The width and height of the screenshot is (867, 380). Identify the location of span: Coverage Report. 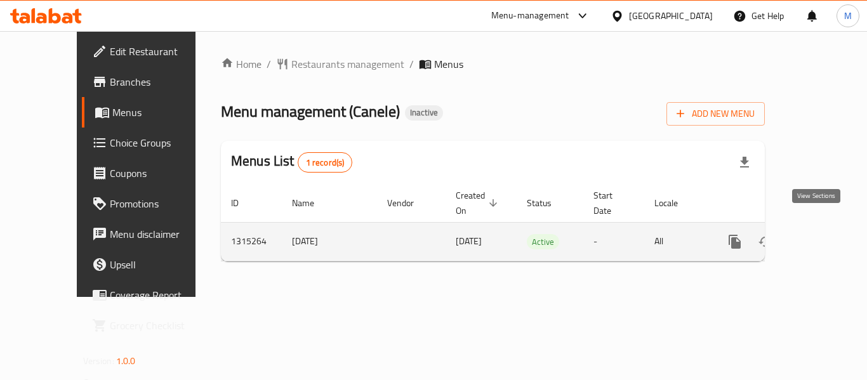
(161, 295).